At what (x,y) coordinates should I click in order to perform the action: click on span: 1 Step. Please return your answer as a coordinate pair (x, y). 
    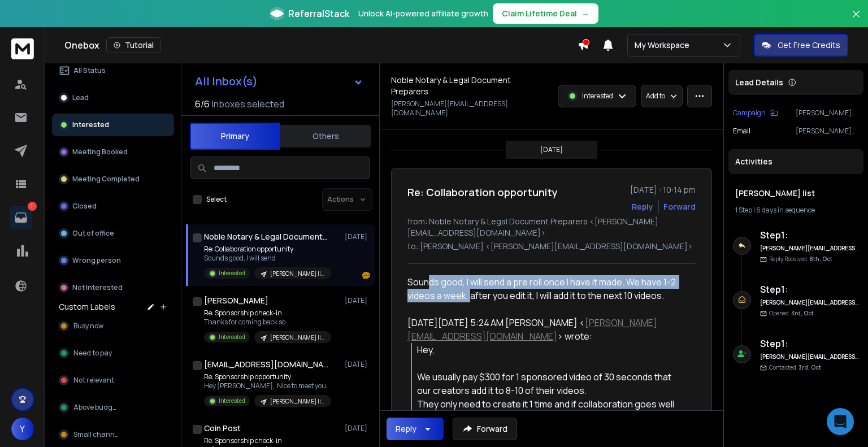
    Looking at the image, I should click on (743, 210).